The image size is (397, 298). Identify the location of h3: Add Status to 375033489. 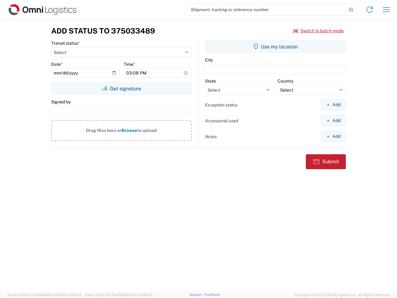
(103, 31).